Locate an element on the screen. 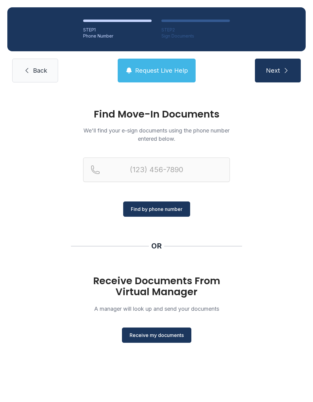 The image size is (313, 402). div: STEP 2 is located at coordinates (196, 30).